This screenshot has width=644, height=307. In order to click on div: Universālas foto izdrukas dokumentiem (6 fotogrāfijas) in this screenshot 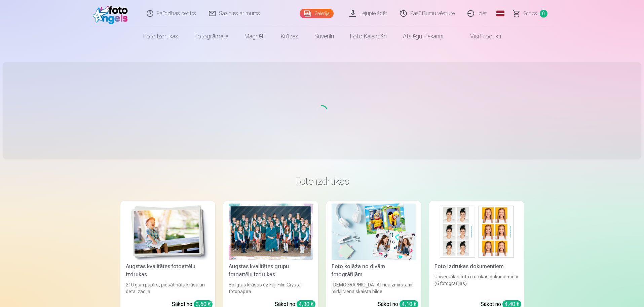, I will do `click(477, 284)`.